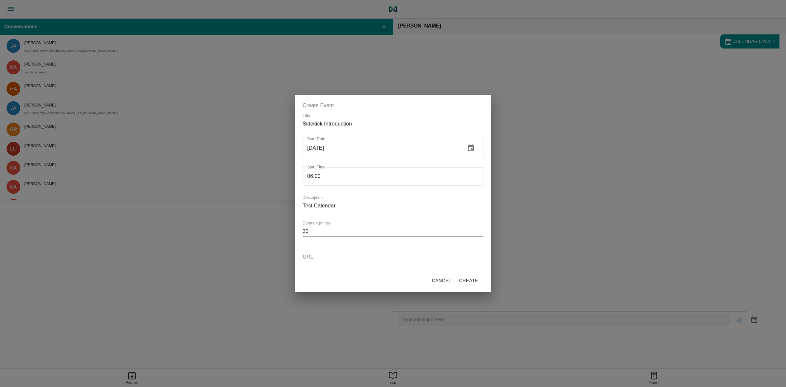 This screenshot has height=387, width=786. What do you see at coordinates (469, 280) in the screenshot?
I see `span: Create` at bounding box center [469, 280].